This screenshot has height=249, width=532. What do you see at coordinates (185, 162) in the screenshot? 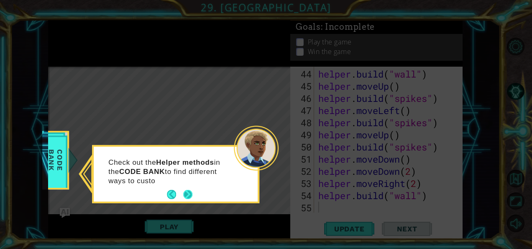
I see `strong: Helper methods` at bounding box center [185, 162].